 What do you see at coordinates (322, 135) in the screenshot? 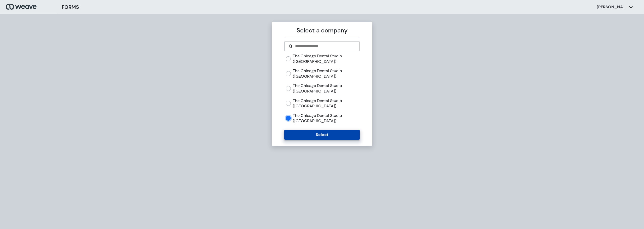
I see `button: Select` at bounding box center [322, 135].